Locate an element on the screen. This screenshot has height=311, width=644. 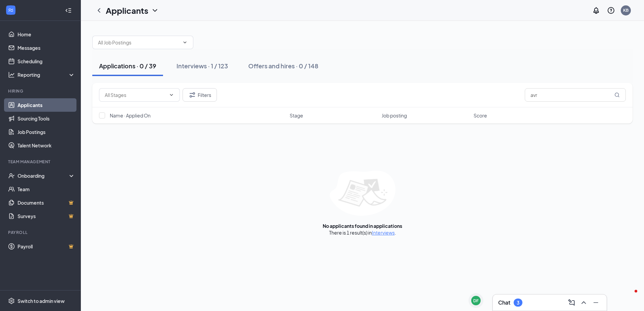
span: Stage is located at coordinates (297, 116).